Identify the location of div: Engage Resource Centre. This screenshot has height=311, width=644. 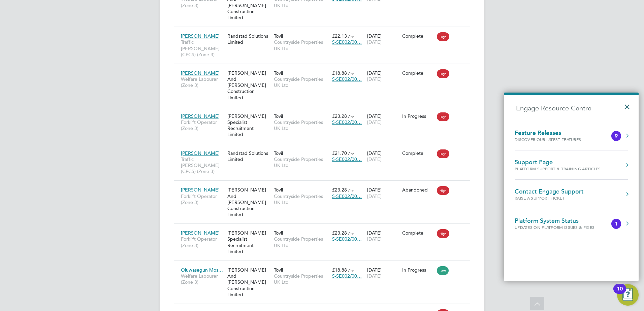
(571, 187).